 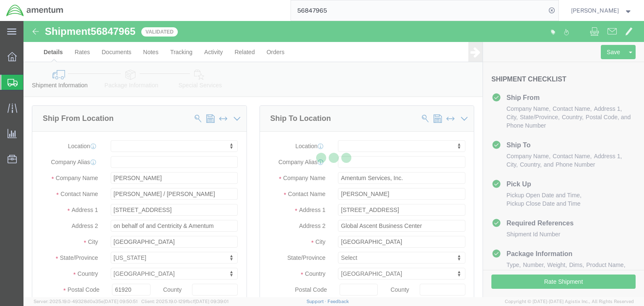 I want to click on span: Server: 2025.19.0-49328d0a35e, so click(x=85, y=301).